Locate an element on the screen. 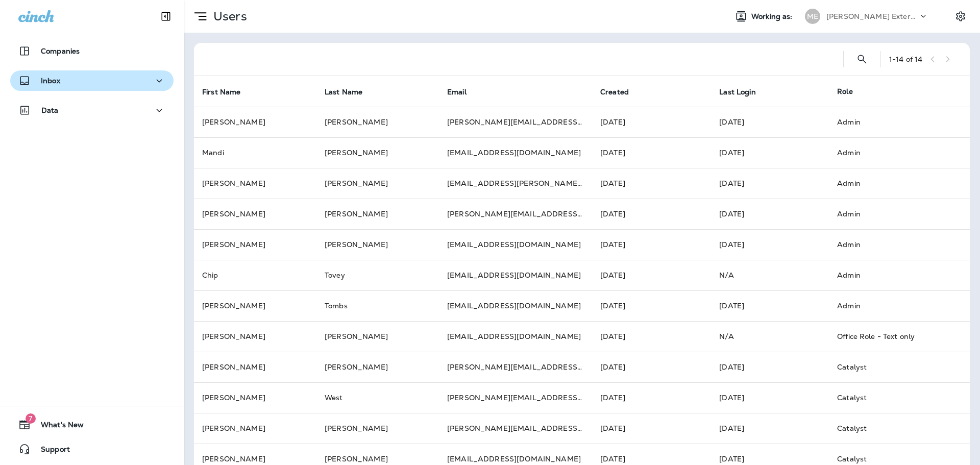 The image size is (980, 465). button: 7What's New is located at coordinates (92, 425).